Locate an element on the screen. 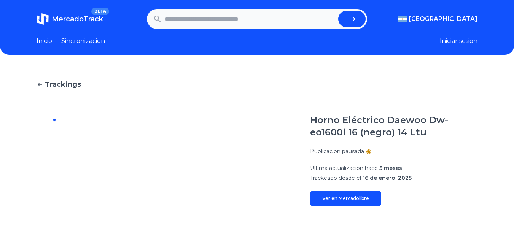  a: Trackings is located at coordinates (257, 84).